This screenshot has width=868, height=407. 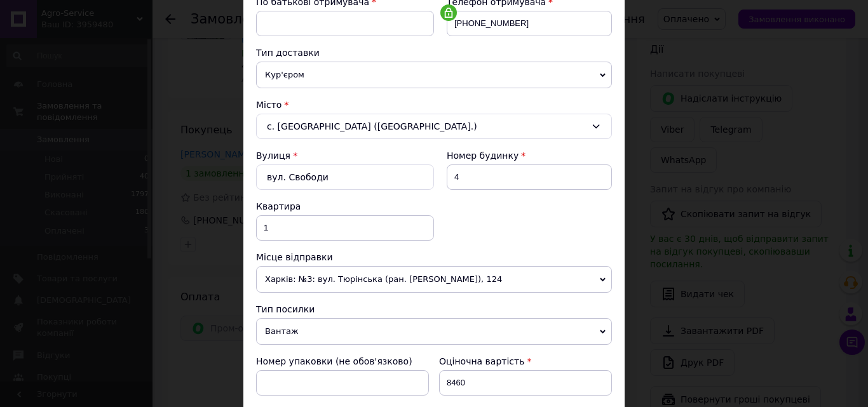 What do you see at coordinates (434, 104) in the screenshot?
I see `div: Місто` at bounding box center [434, 104].